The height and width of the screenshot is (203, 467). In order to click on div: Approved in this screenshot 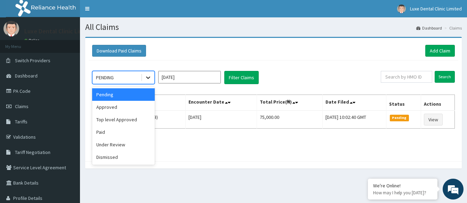, I will do `click(123, 107)`.